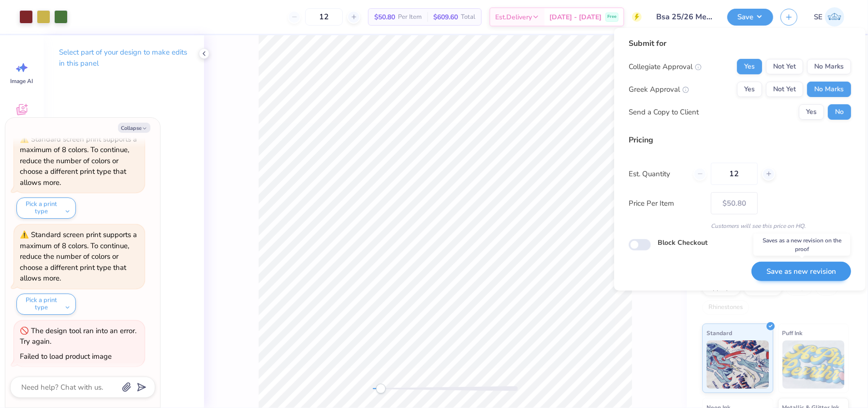 The height and width of the screenshot is (408, 868). Describe the element at coordinates (740, 43) in the screenshot. I see `div: Submit for` at that location.